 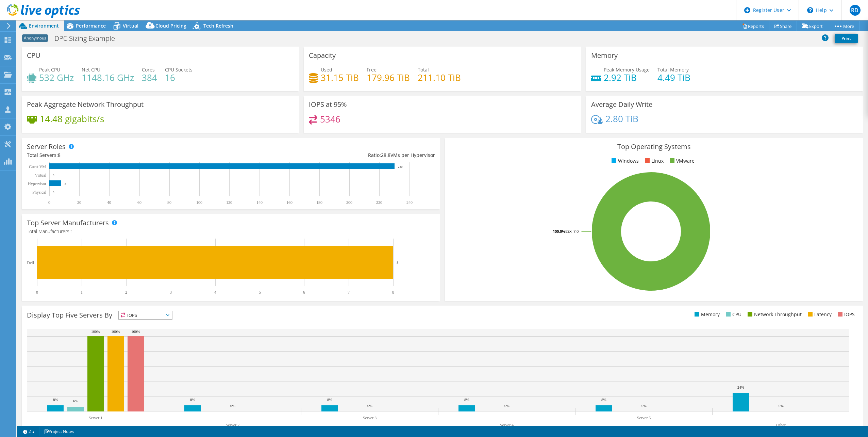 What do you see at coordinates (328, 105) in the screenshot?
I see `h3: IOPS at 95%` at bounding box center [328, 105].